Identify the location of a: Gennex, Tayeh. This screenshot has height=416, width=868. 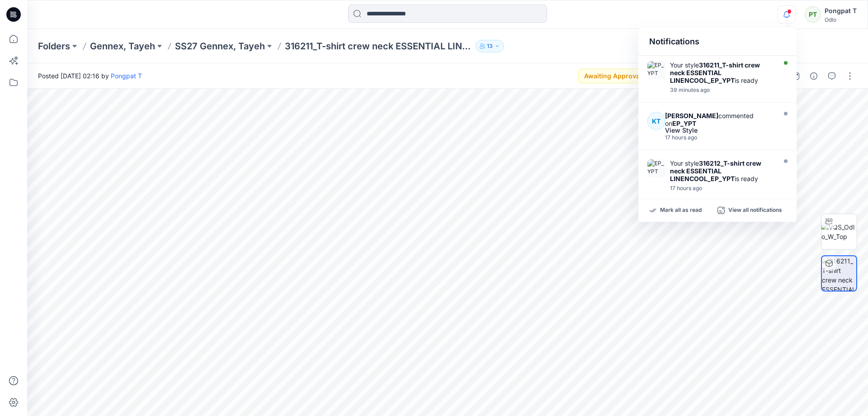
(122, 46).